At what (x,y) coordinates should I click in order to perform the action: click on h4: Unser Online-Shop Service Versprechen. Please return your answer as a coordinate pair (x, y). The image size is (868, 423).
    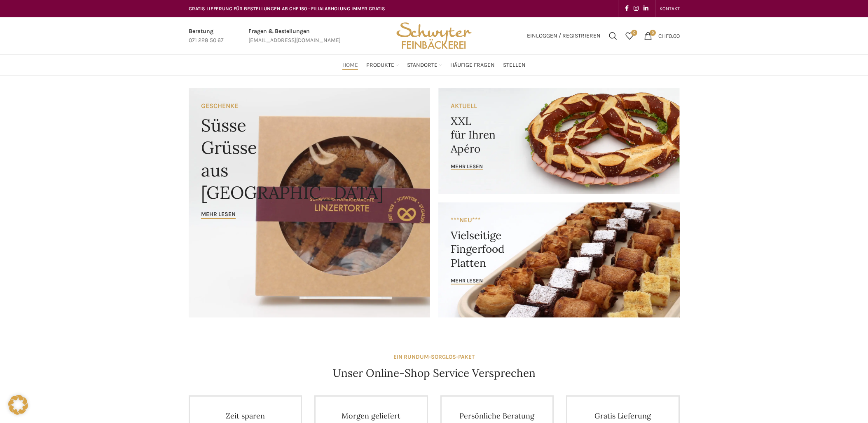
    Looking at the image, I should click on (434, 373).